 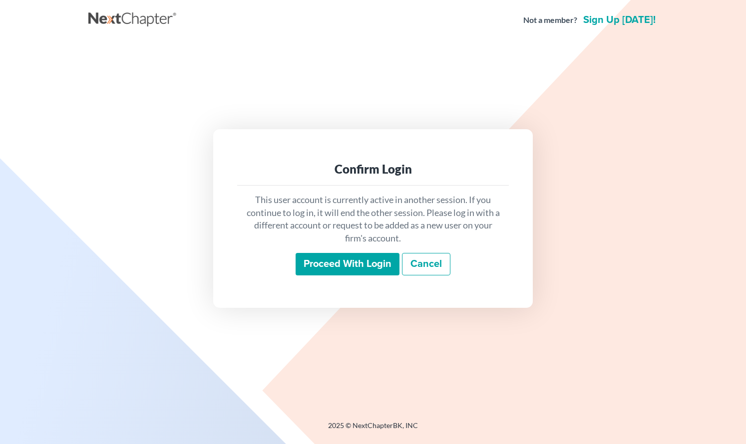 I want to click on input: Proceed with login, so click(x=347, y=265).